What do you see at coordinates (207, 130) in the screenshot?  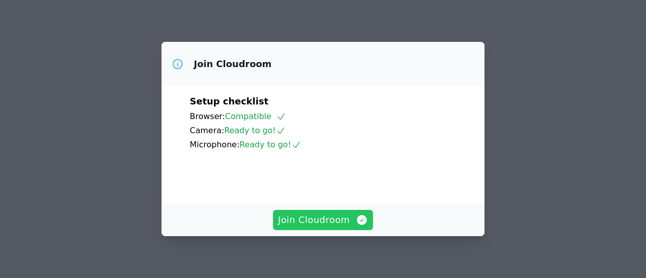 I see `span: Camera:` at bounding box center [207, 130].